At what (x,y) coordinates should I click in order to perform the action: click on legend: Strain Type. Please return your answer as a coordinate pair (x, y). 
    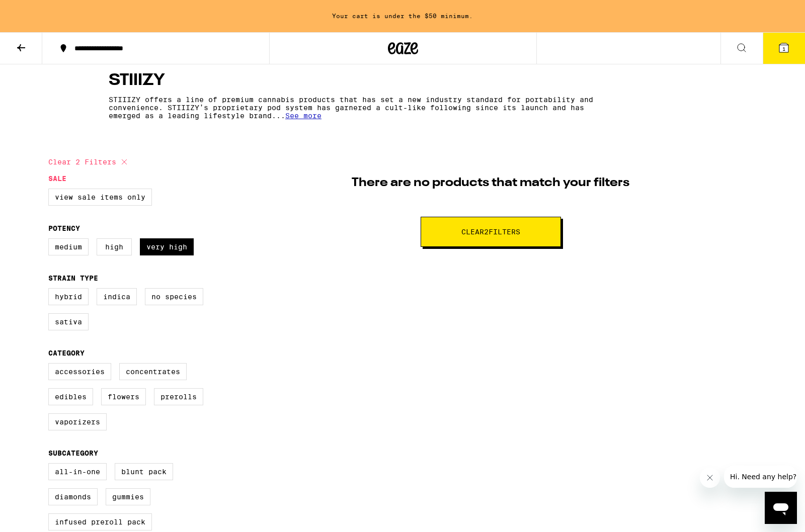
    Looking at the image, I should click on (73, 278).